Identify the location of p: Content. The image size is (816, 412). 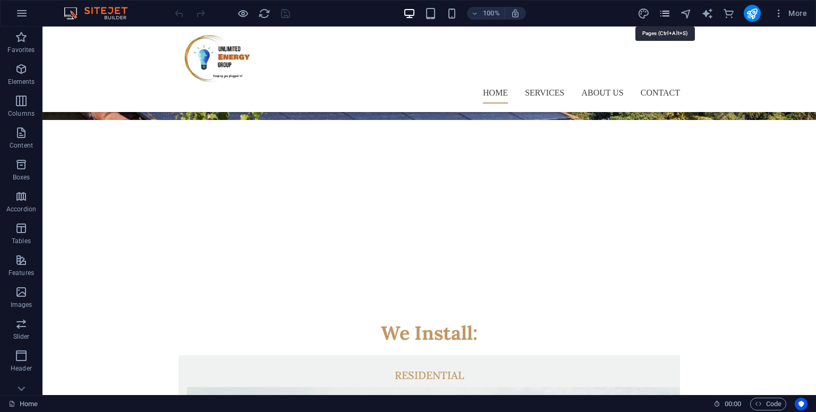
(21, 146).